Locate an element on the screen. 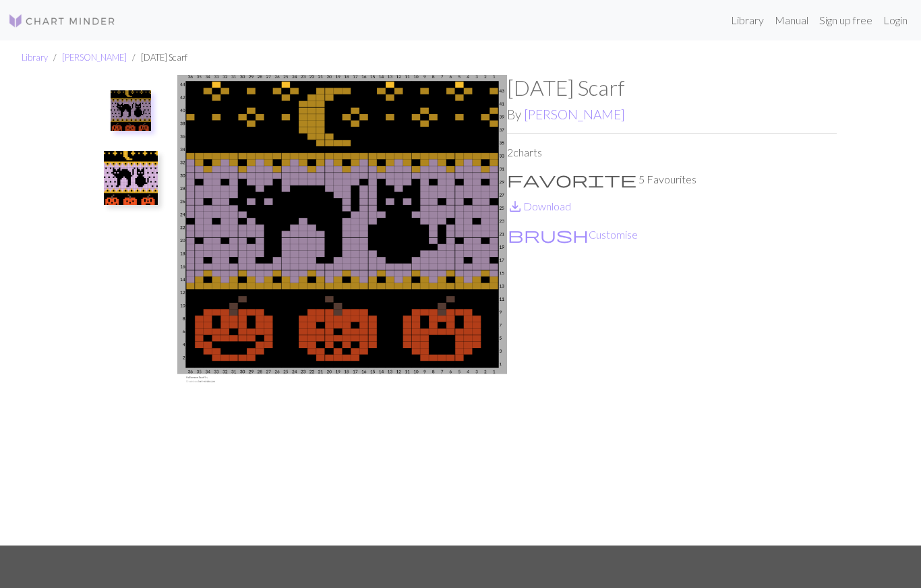 Image resolution: width=921 pixels, height=588 pixels. img: Copy of Halloween Scarf is located at coordinates (131, 178).